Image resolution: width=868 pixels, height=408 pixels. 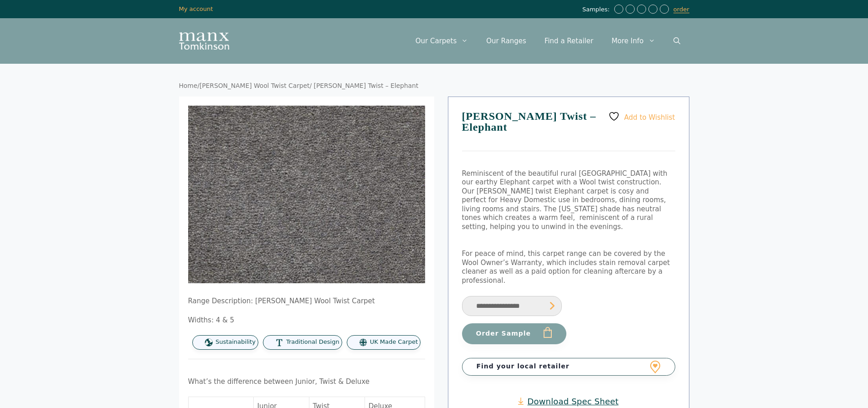 What do you see at coordinates (236, 342) in the screenshot?
I see `span: Sustainability` at bounding box center [236, 342].